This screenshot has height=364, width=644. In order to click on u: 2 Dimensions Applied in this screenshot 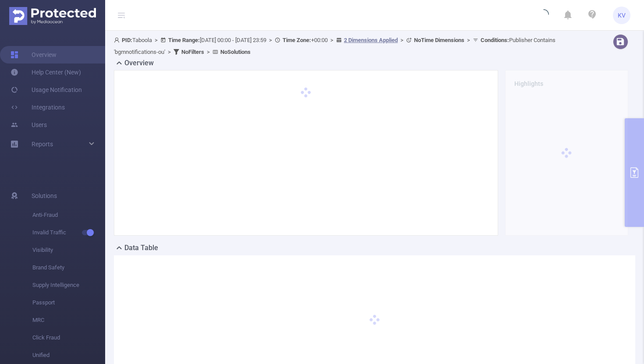, I will do `click(371, 39)`.